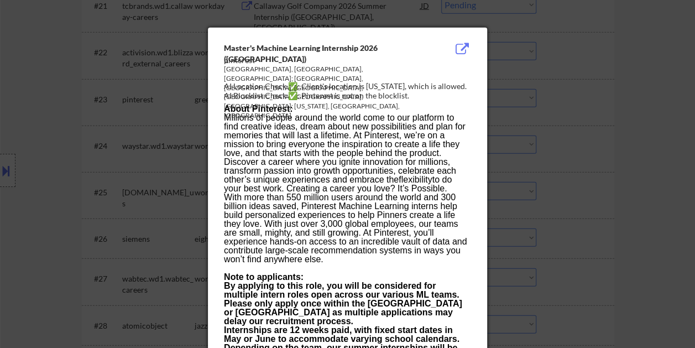 Image resolution: width=695 pixels, height=348 pixels. What do you see at coordinates (343, 303) in the screenshot?
I see `strong: By applying to this role, you will be considered for multiple intern roles open across our variou...` at bounding box center [343, 303].